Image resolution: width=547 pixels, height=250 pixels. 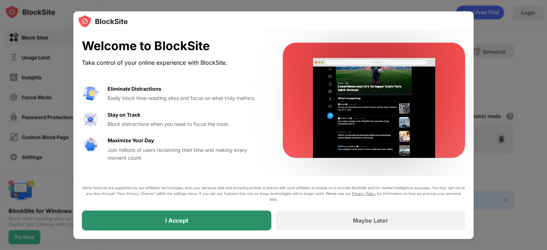 What do you see at coordinates (124, 115) in the screenshot?
I see `div: Stay on Track` at bounding box center [124, 115].